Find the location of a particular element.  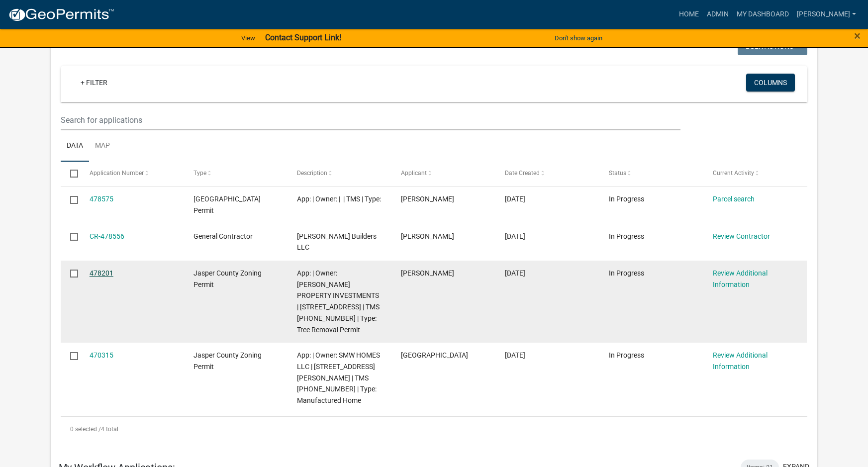

span: Sierra Green is located at coordinates (434, 355).